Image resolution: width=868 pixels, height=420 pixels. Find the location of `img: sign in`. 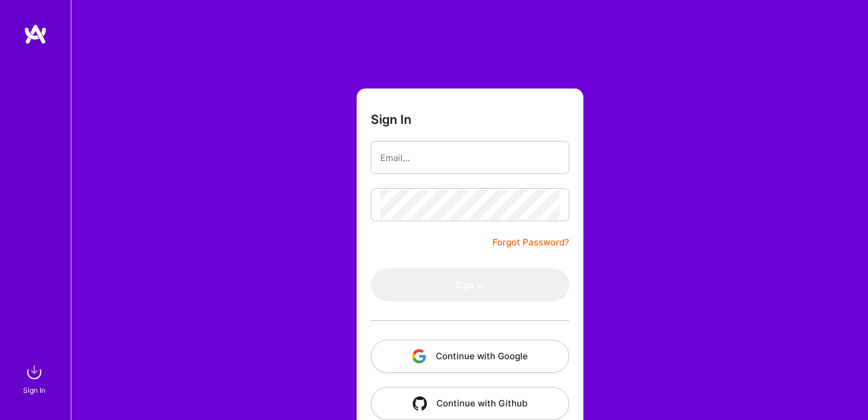

img: sign in is located at coordinates (35, 372).